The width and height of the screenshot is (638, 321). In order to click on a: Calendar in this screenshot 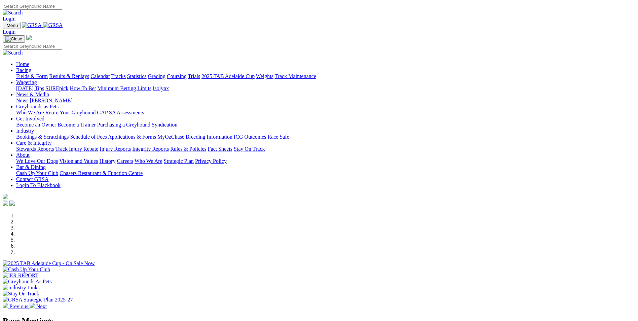, I will do `click(100, 76)`.